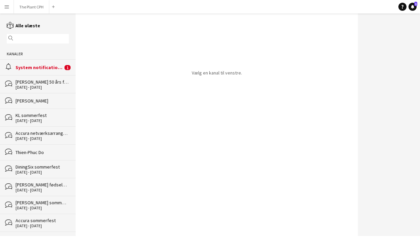 This screenshot has height=240, width=420. Describe the element at coordinates (42, 221) in the screenshot. I see `div: Accura sommerfest` at that location.